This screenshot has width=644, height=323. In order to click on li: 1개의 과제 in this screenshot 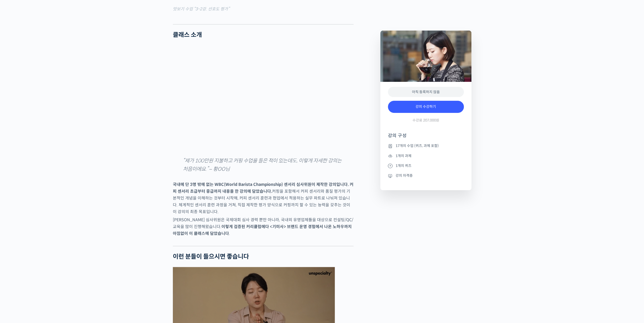, I will do `click(426, 156)`.